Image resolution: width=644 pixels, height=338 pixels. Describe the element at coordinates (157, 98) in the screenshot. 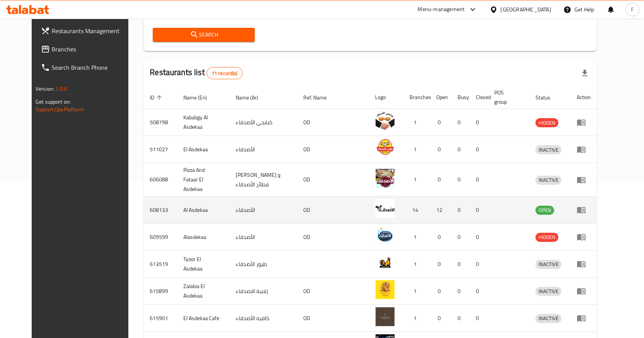

I see `span: ID` at that location.